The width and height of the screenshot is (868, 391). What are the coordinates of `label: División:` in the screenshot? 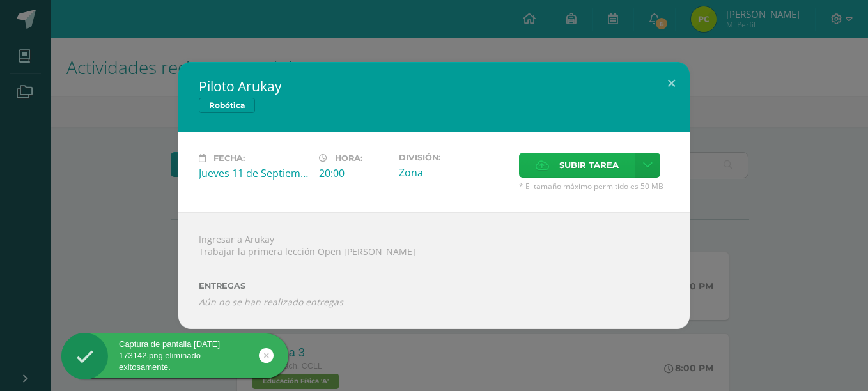 It's located at (454, 157).